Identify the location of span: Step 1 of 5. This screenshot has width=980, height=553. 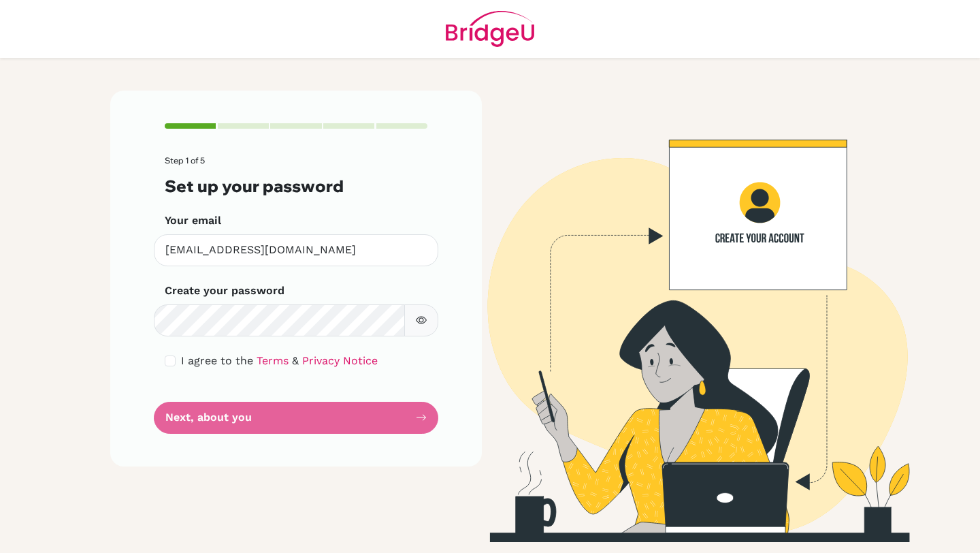
(185, 160).